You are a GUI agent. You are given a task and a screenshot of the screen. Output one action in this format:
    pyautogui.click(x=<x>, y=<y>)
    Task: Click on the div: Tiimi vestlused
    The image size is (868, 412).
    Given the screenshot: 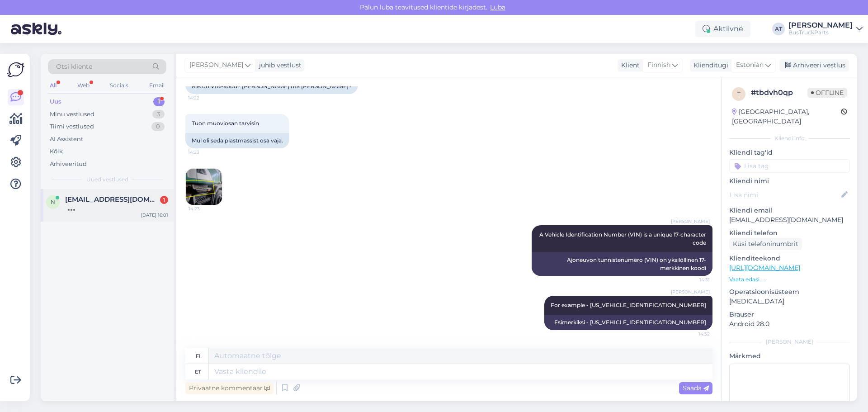 What is the action you would take?
    pyautogui.click(x=72, y=127)
    